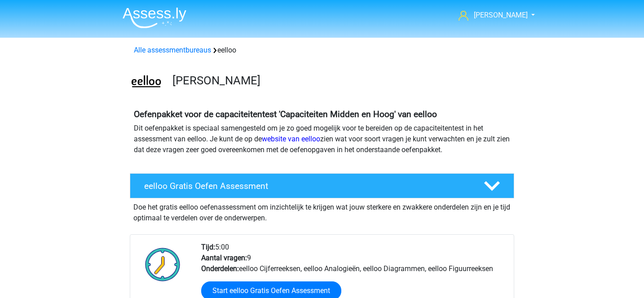  What do you see at coordinates (172, 50) in the screenshot?
I see `a: Alle assessmentbureaus` at bounding box center [172, 50].